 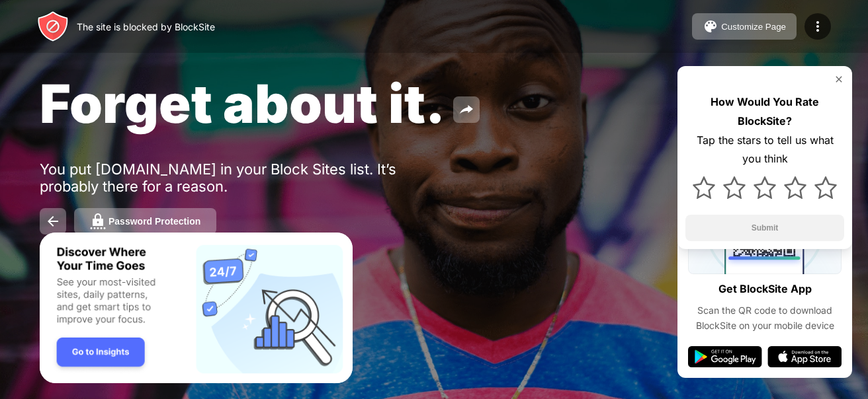 I want to click on div: Password Protection, so click(x=154, y=222).